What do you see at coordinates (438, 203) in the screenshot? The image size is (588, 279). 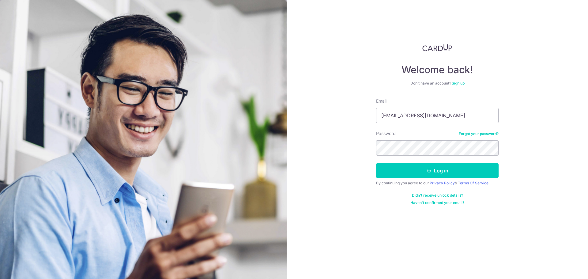 I see `a: Haven't confirmed your email?` at bounding box center [438, 203].